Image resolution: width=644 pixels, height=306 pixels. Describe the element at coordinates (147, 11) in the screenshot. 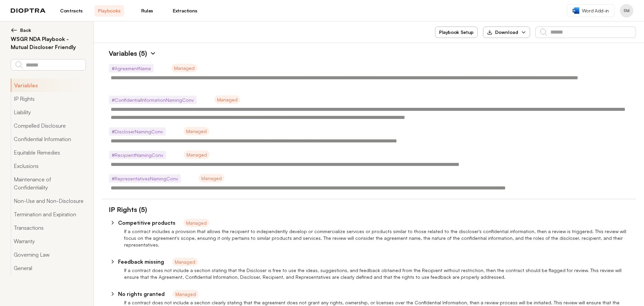

I see `a: Rules` at that location.